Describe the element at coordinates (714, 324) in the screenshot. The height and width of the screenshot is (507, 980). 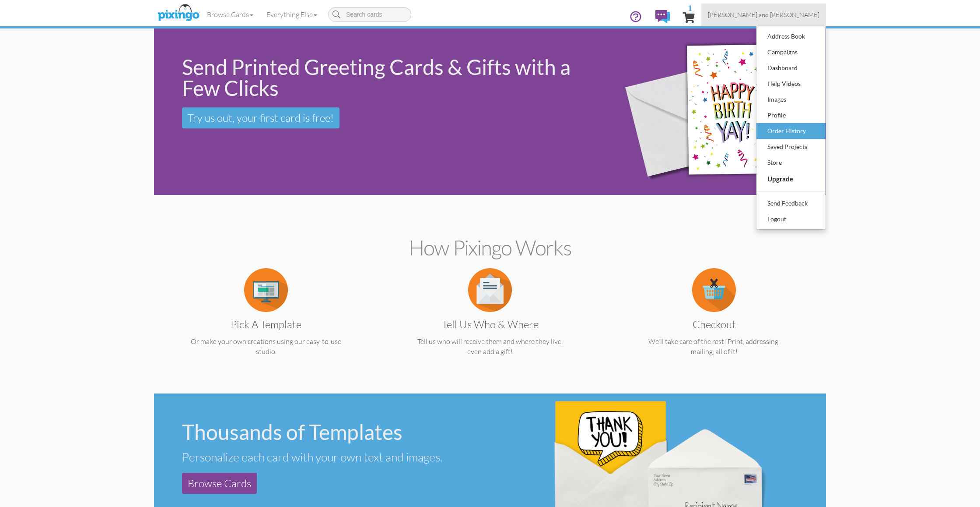
I see `h3: Checkout` at that location.